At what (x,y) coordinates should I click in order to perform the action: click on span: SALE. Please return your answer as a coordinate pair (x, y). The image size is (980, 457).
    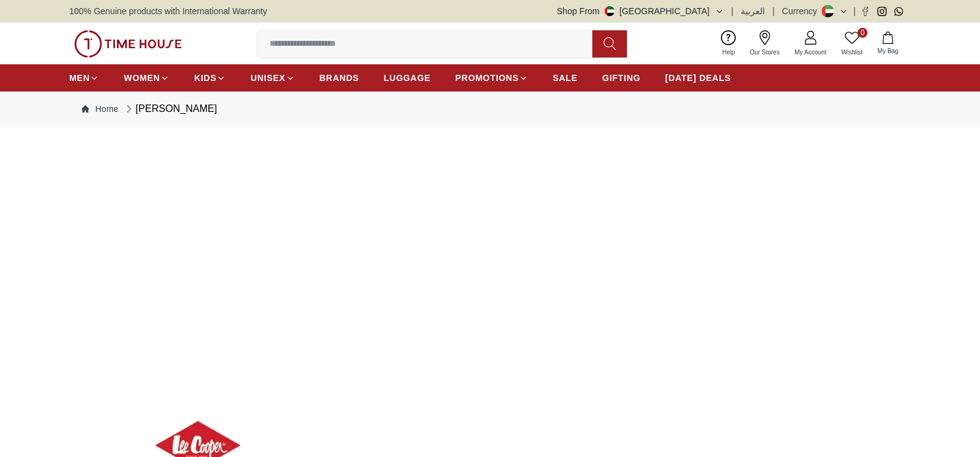
    Looking at the image, I should click on (565, 78).